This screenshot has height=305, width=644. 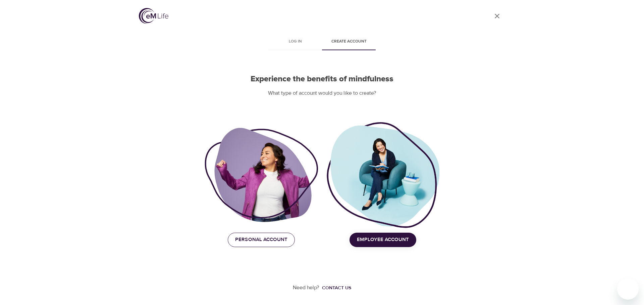 What do you see at coordinates (261, 240) in the screenshot?
I see `span: Personal Account` at bounding box center [261, 240].